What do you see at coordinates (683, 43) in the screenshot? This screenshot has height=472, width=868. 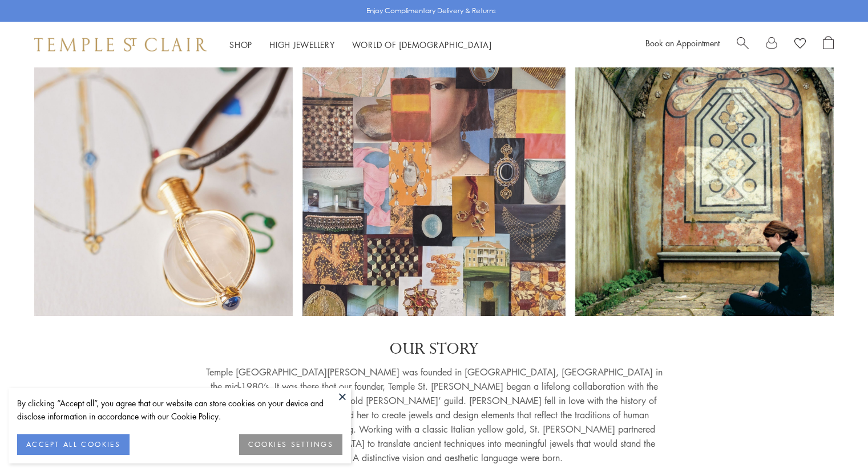 I see `a: Book an Appointment` at bounding box center [683, 43].